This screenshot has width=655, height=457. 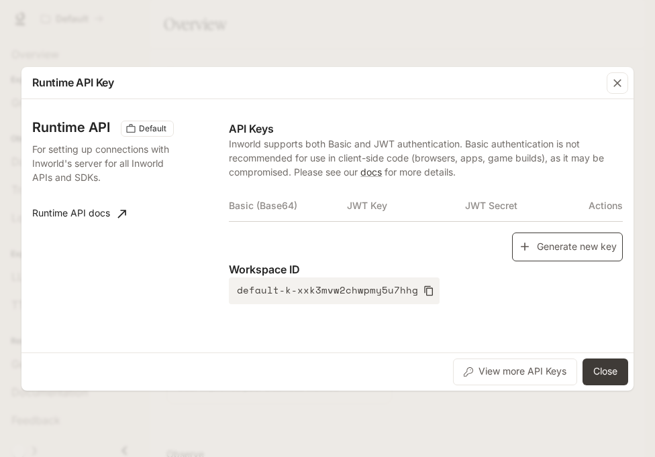 I want to click on button: View more API Keys, so click(x=514, y=372).